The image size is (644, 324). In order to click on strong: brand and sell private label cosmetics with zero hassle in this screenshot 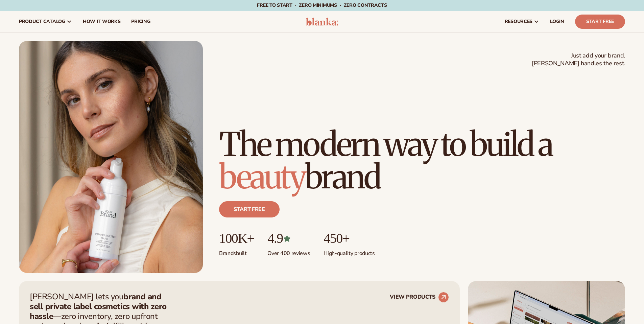, I will do `click(98, 307)`.